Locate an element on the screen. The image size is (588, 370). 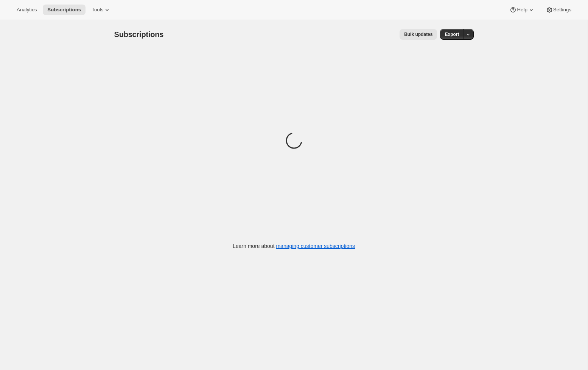
button: Help is located at coordinates (522, 10).